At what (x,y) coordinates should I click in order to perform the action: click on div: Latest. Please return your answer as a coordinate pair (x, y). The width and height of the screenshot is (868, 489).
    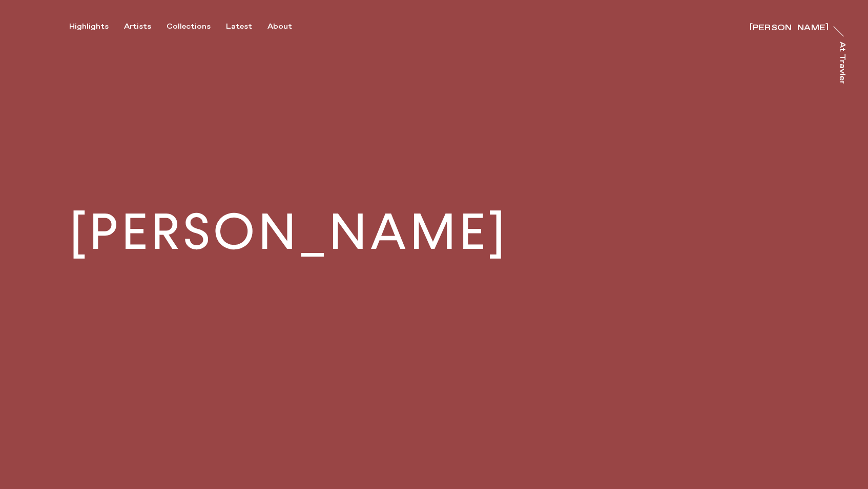
    Looking at the image, I should click on (239, 27).